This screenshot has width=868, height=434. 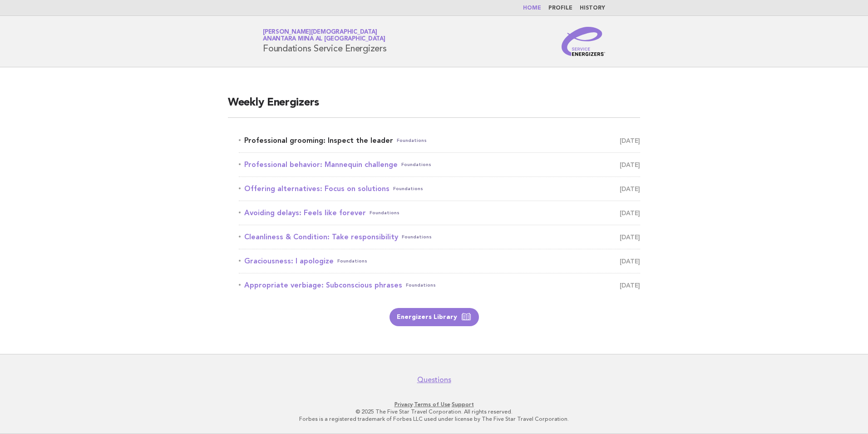 I want to click on a: Privacy, so click(x=403, y=404).